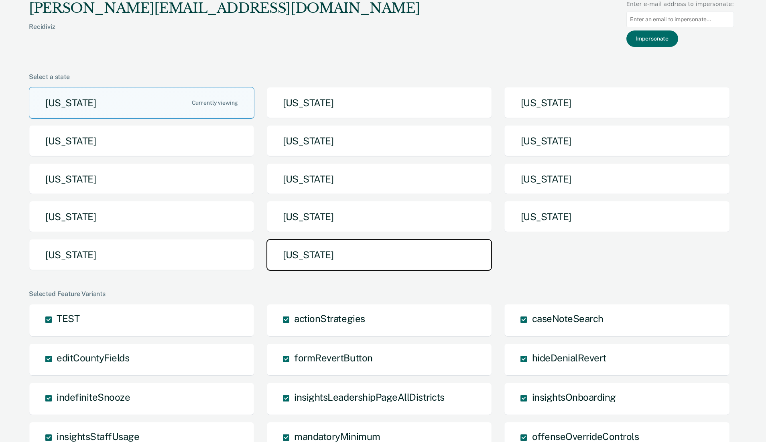 The height and width of the screenshot is (442, 766). I want to click on span: TEST, so click(68, 319).